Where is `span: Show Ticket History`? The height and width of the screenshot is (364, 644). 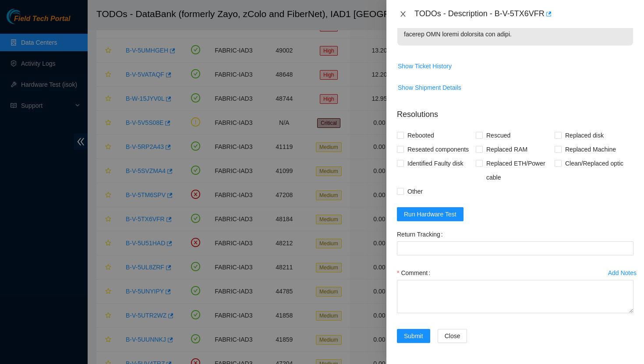 span: Show Ticket History is located at coordinates (424, 66).